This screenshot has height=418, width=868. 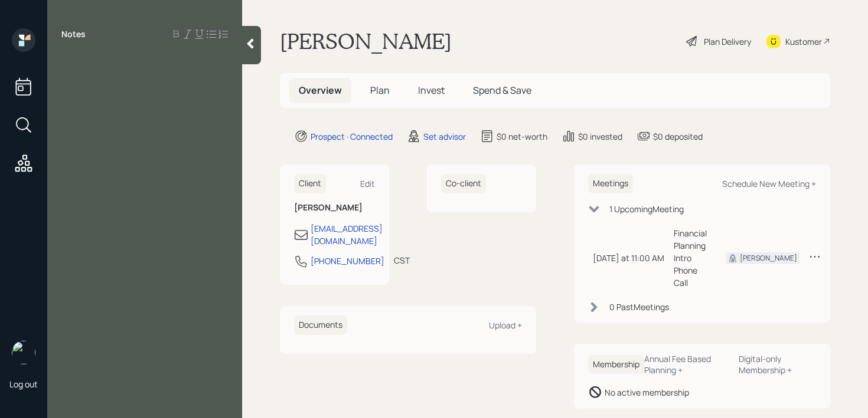 What do you see at coordinates (444, 136) in the screenshot?
I see `div: Set advisor` at bounding box center [444, 136].